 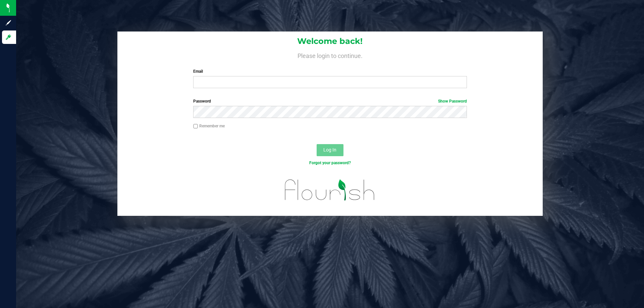 What do you see at coordinates (8, 23) in the screenshot?
I see `inline-svg: Sign up` at bounding box center [8, 23].